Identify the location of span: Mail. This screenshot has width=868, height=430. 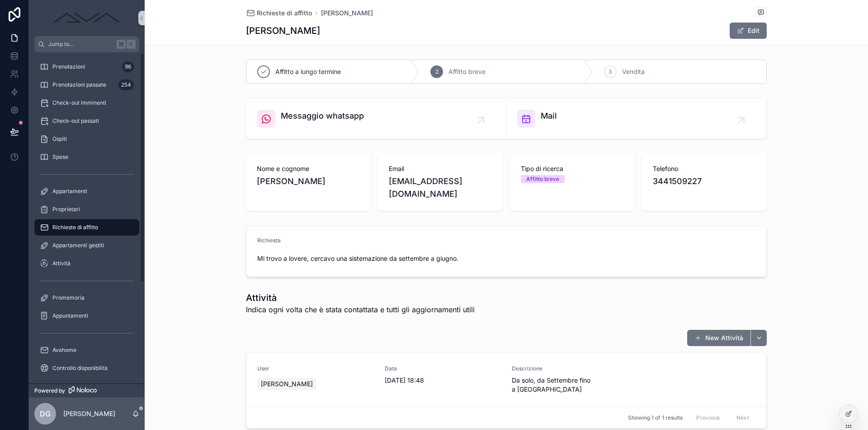
(548, 116).